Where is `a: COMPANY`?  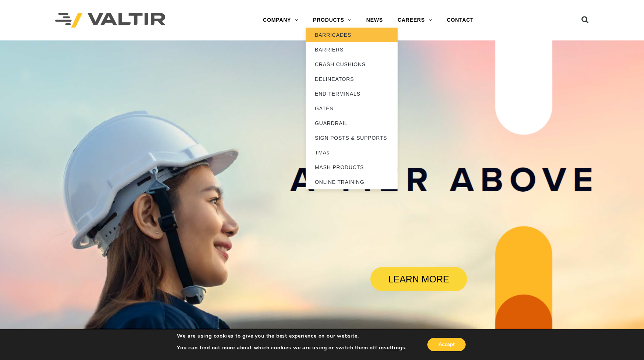 a: COMPANY is located at coordinates (281, 20).